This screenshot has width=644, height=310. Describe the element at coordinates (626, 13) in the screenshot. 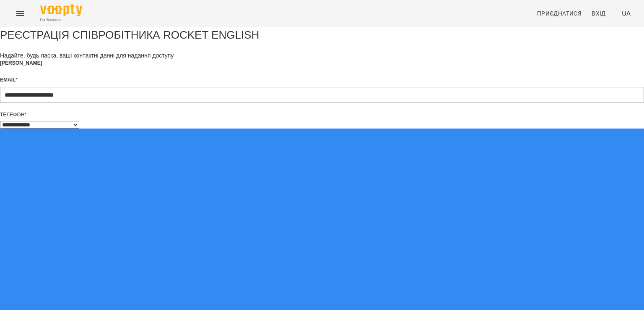

I see `button: UA` at that location.